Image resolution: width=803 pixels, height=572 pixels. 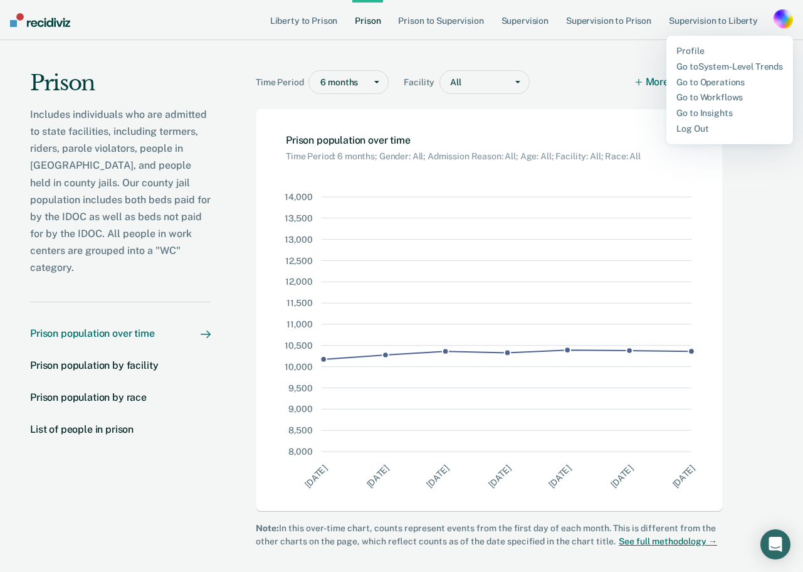 I want to click on a: Go to Operations, so click(x=730, y=82).